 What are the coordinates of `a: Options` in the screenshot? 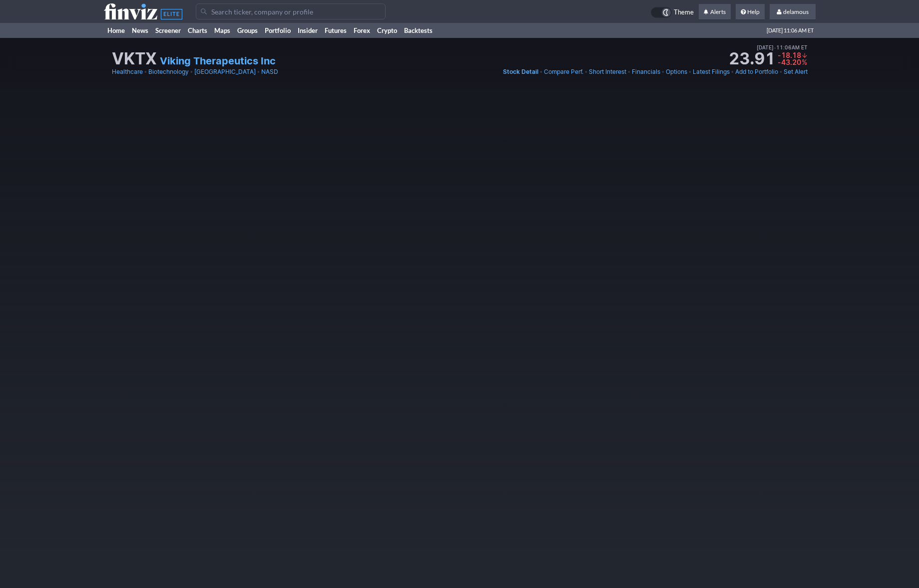 It's located at (677, 72).